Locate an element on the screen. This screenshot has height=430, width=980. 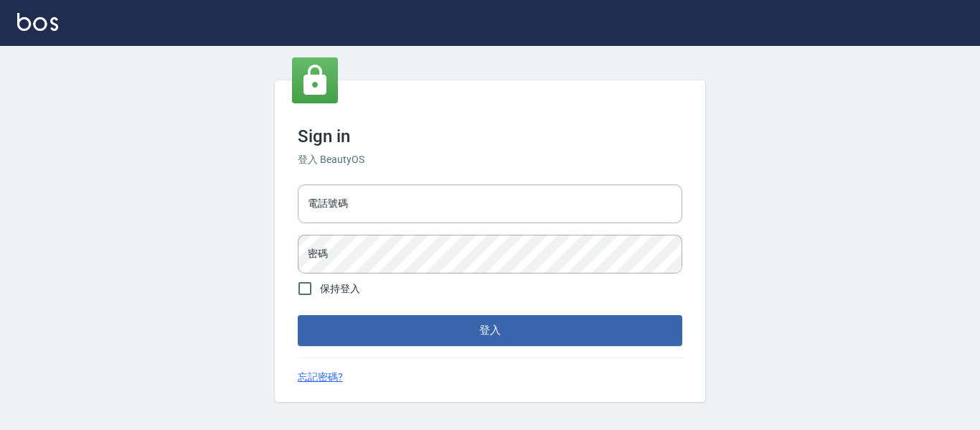
img: Logo is located at coordinates (37, 22).